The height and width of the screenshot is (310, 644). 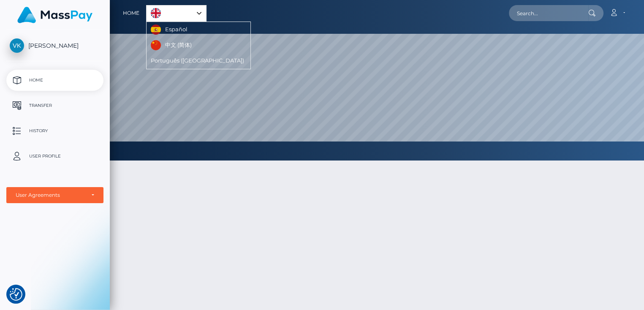 I want to click on p: User Profile, so click(x=55, y=156).